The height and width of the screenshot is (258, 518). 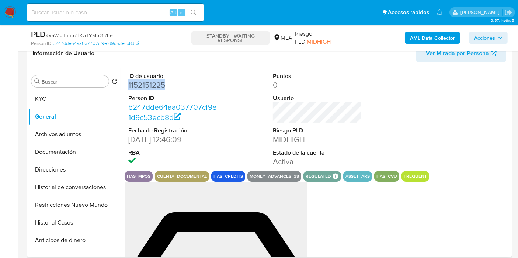 I want to click on dd: 1152151225, so click(x=173, y=85).